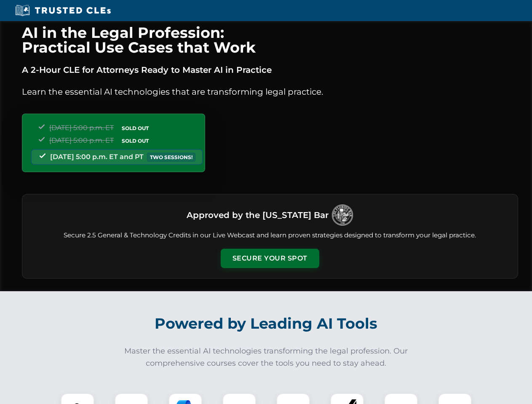 The image size is (532, 404). What do you see at coordinates (266, 357) in the screenshot?
I see `p: Master the essential AI technologies transforming the legal profession. Our comprehensive courses...` at bounding box center [266, 357].